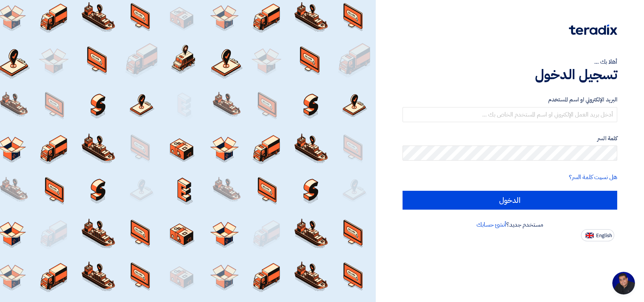  What do you see at coordinates (624, 283) in the screenshot?
I see `div: Open chat` at bounding box center [624, 283].